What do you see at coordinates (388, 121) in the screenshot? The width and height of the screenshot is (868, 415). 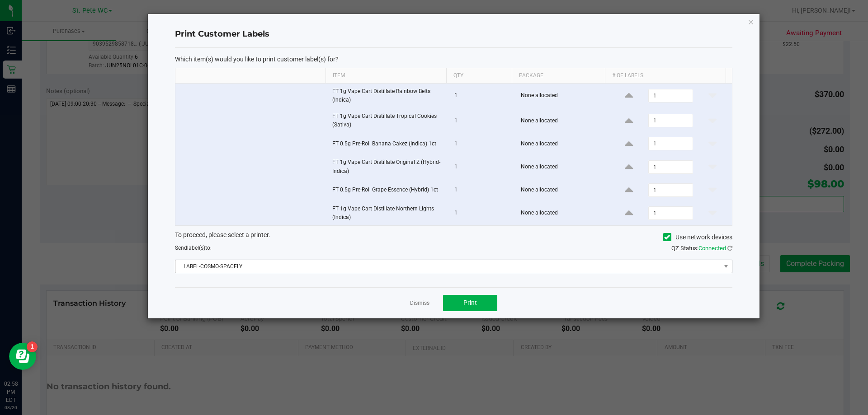 I see `td: FT 1g Vape Cart Distillate Tropical Cookies (Sativa)` at bounding box center [388, 121].